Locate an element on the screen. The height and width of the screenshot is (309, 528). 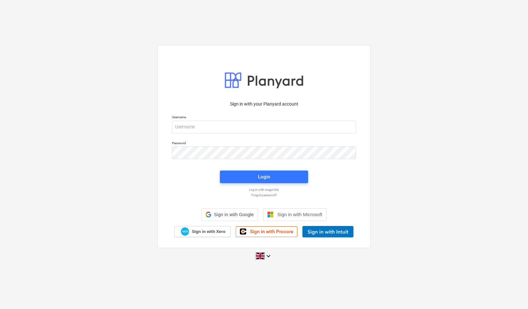
span: Sign in with Microsoft is located at coordinates (300, 214).